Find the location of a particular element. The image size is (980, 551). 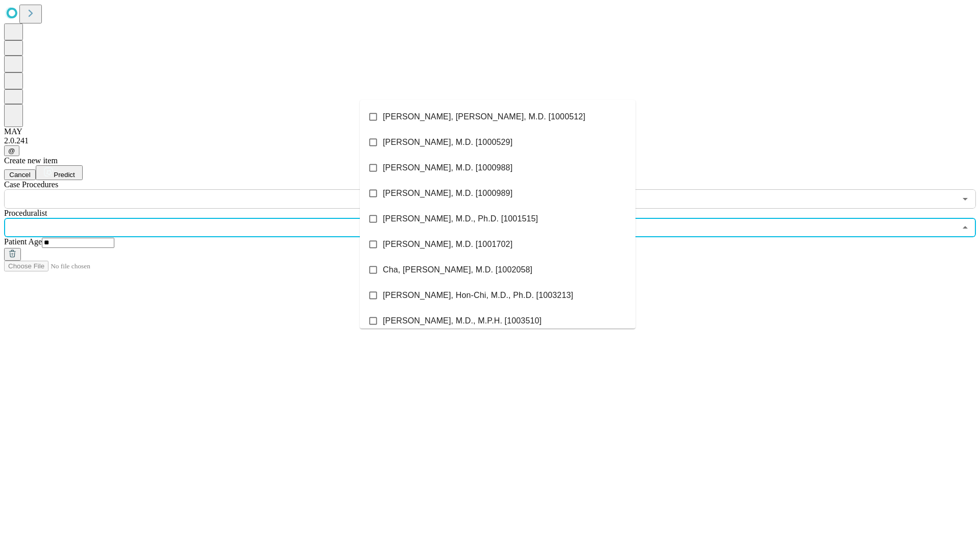

span: Proceduralist is located at coordinates (26, 213).